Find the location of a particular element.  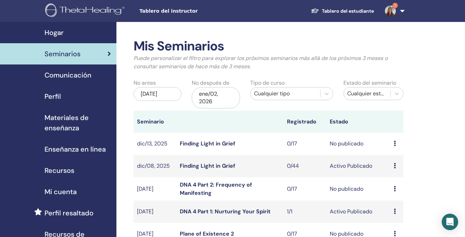

td: 1/1 is located at coordinates (305, 211).